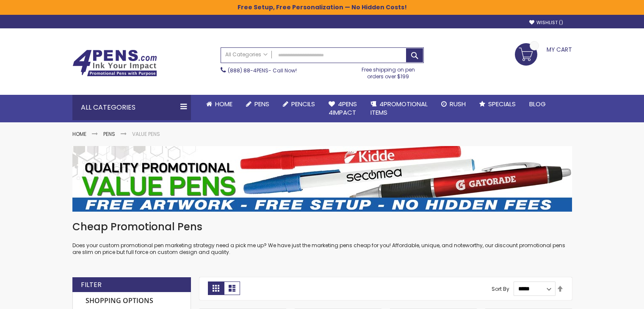 This screenshot has width=644, height=309. I want to click on a: 4Pens4impact, so click(342, 108).